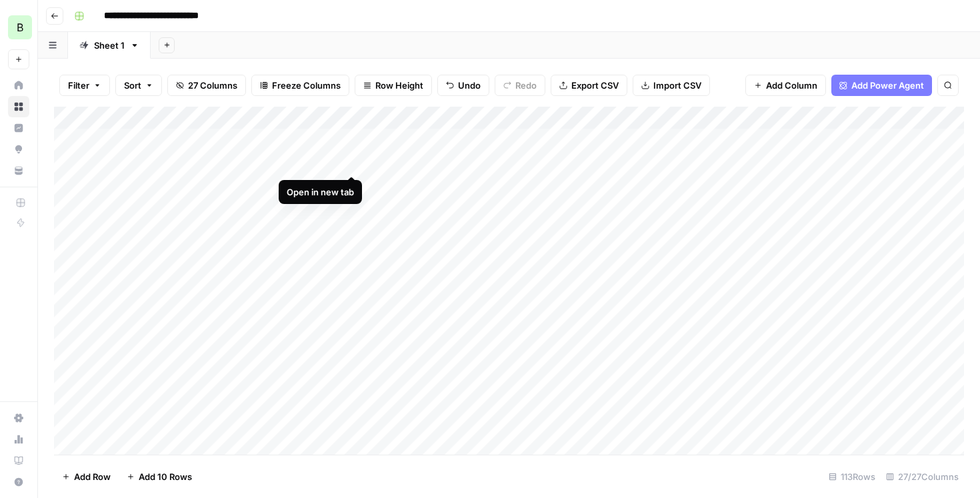 This screenshot has width=980, height=498. Describe the element at coordinates (594, 85) in the screenshot. I see `span: Export CSV` at that location.